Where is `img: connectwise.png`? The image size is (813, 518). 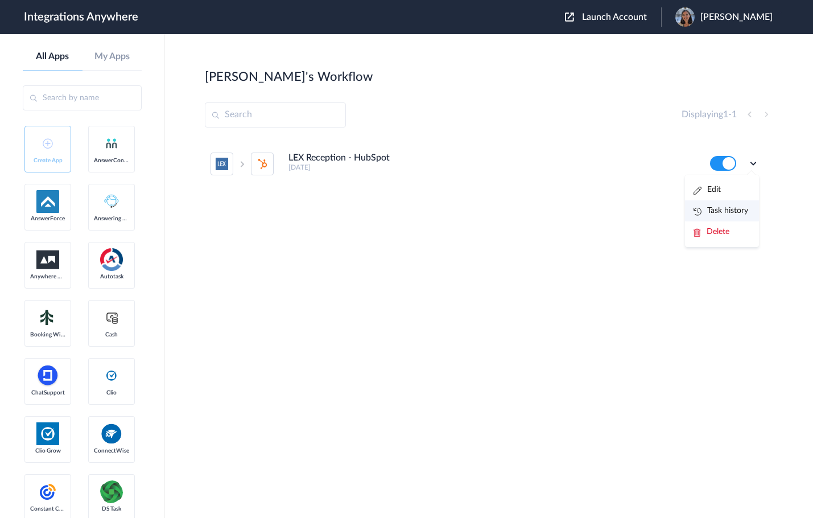 img: connectwise.png is located at coordinates (112, 433).